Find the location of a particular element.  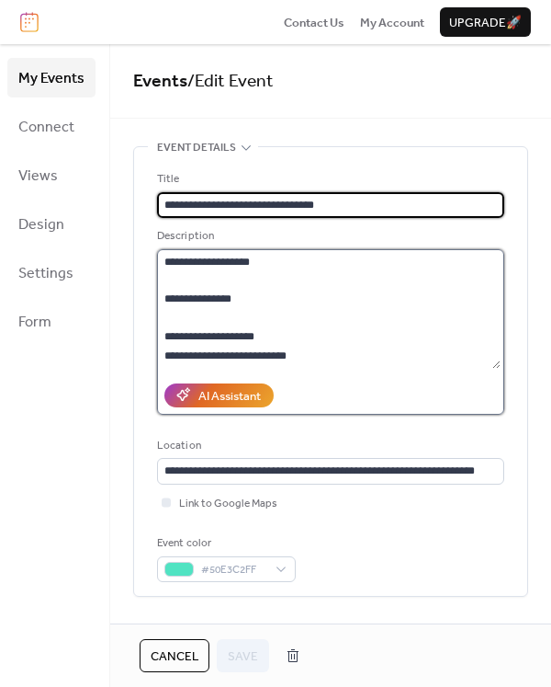

span: Design is located at coordinates (41, 224).